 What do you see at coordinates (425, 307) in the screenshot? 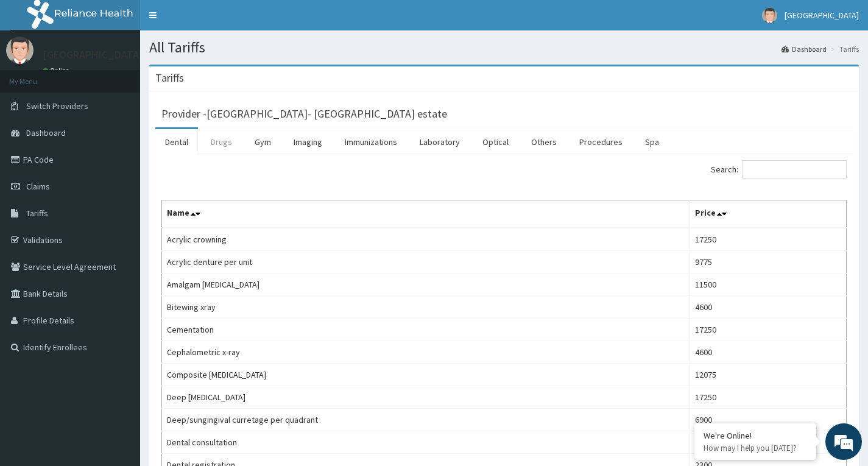
I see `td: Bitewing xray` at bounding box center [425, 307].